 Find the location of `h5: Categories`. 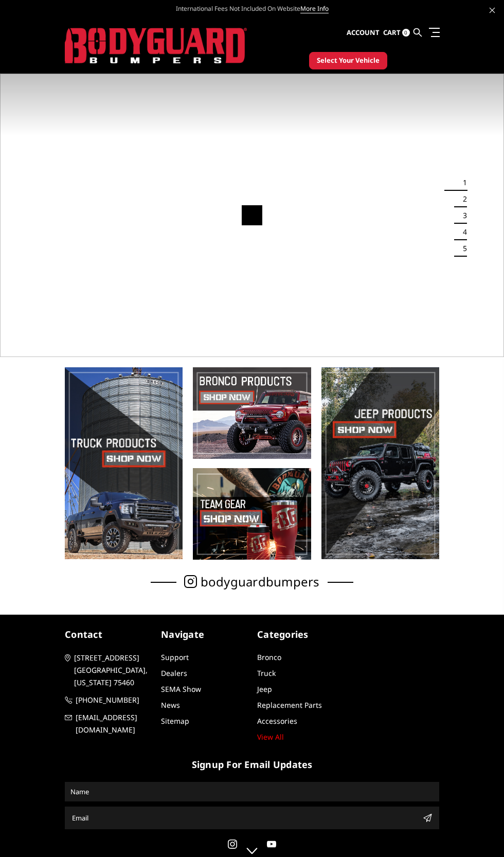

h5: Categories is located at coordinates (299, 635).